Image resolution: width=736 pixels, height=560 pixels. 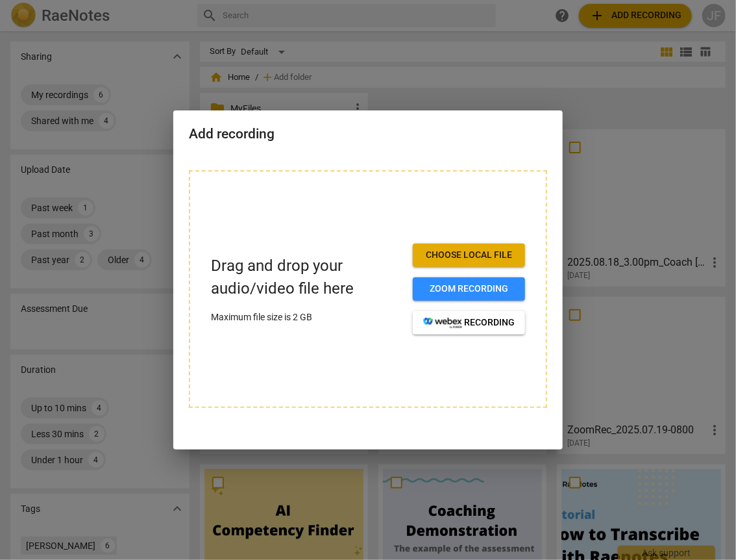 I want to click on button: Zoom recording, so click(x=469, y=289).